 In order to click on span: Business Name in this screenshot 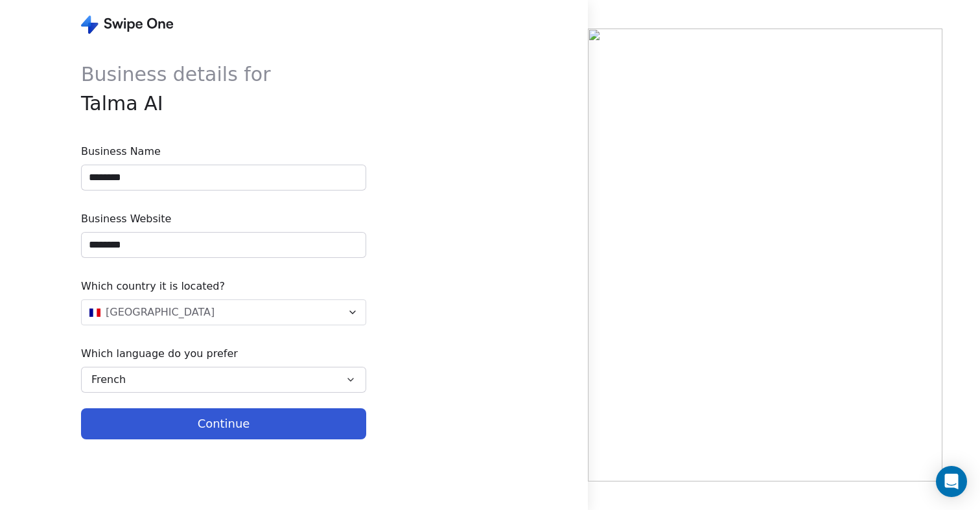, I will do `click(224, 151)`.